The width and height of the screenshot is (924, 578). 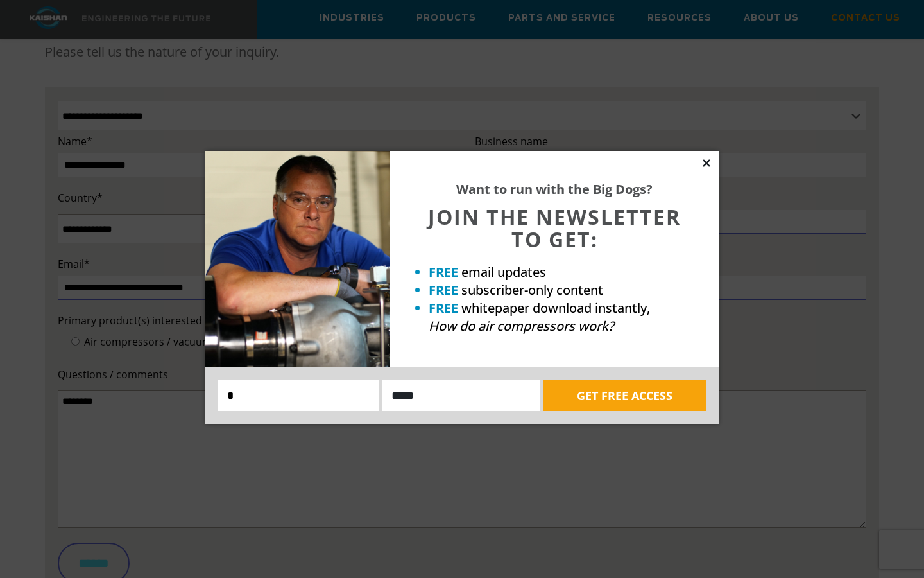 I want to click on button: GET FREE ACCESS, so click(x=624, y=395).